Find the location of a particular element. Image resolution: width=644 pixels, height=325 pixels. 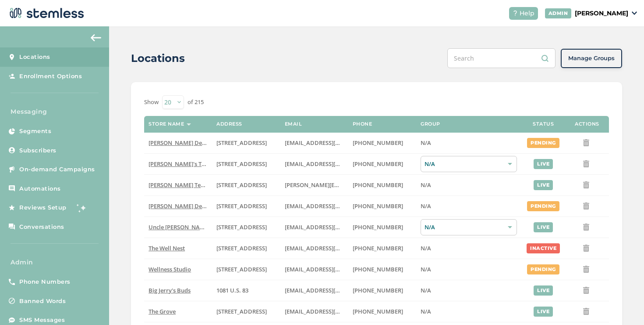

label: The Grove is located at coordinates (178, 311).